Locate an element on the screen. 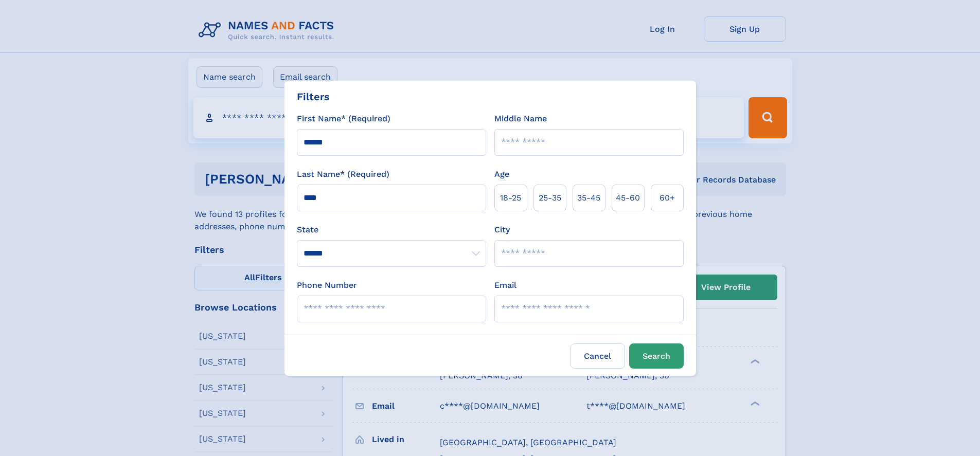  label: Email is located at coordinates (505, 286).